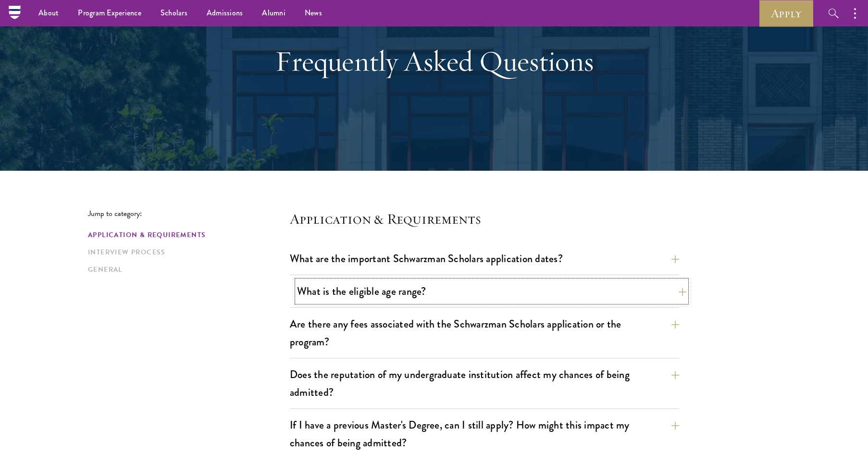  I want to click on button: Are there any fees associated with the Schwarzman Scholars application or the program?, so click(485, 333).